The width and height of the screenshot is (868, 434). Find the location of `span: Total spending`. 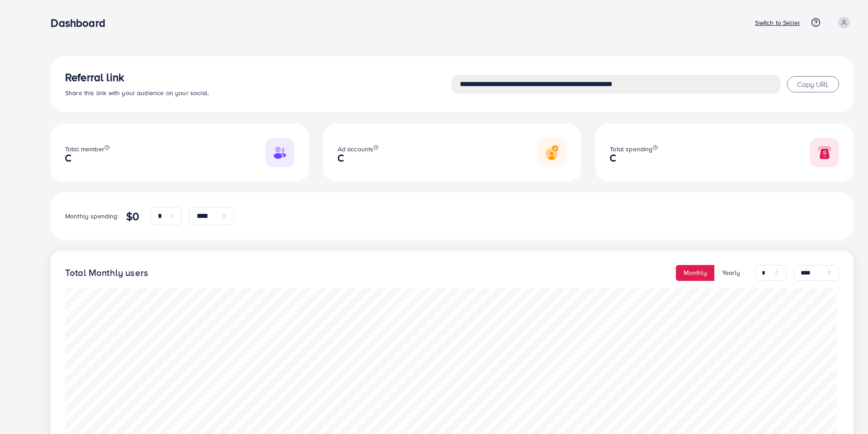

span: Total spending is located at coordinates (632, 149).